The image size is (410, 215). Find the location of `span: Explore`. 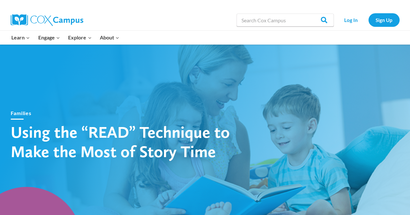

span: Explore is located at coordinates (80, 38).